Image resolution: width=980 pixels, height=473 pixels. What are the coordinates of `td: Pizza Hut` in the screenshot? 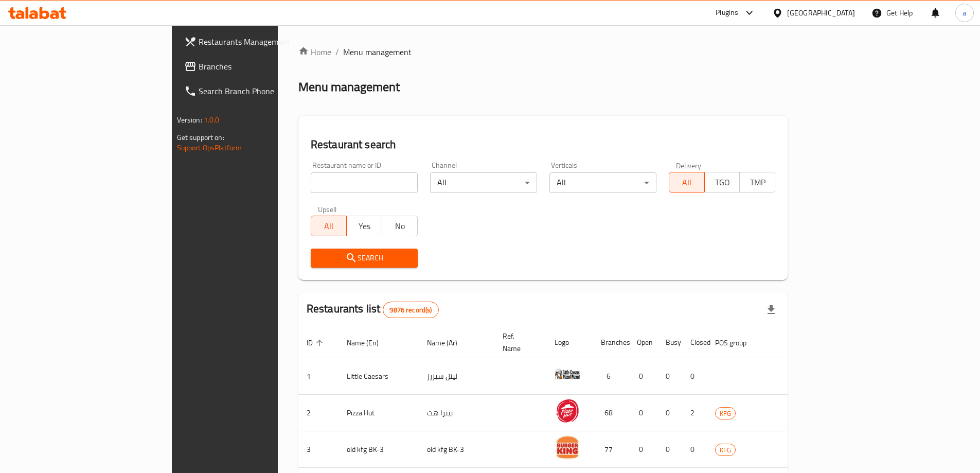 It's located at (379, 412).